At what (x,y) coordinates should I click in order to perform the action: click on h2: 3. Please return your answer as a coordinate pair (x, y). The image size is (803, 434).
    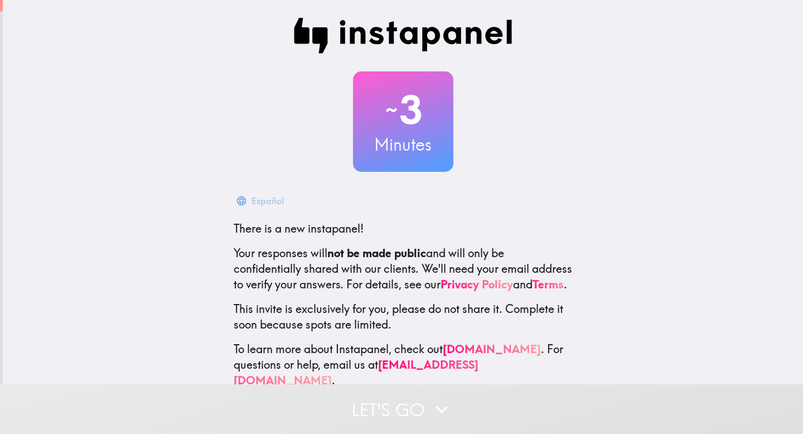
    Looking at the image, I should click on (403, 110).